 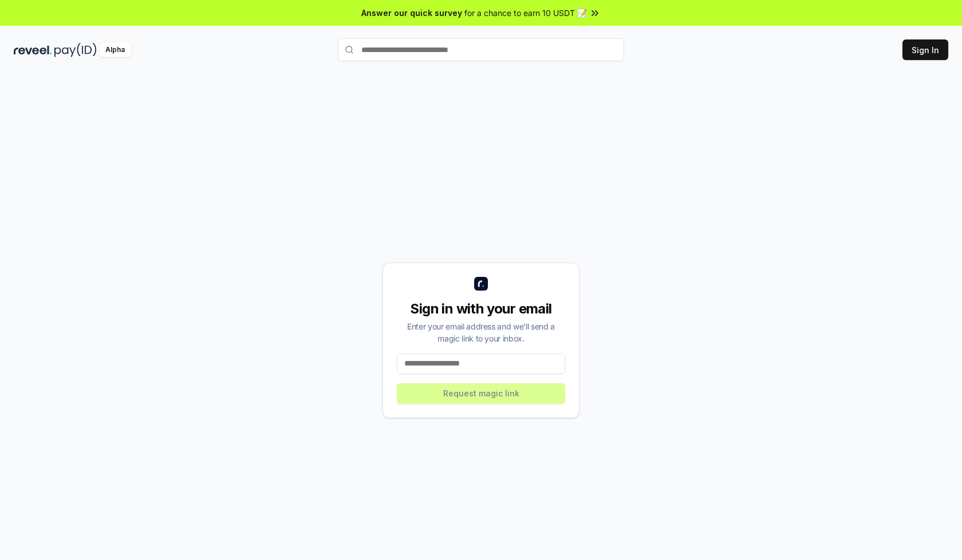 I want to click on span: Answer our quick survey, so click(x=412, y=13).